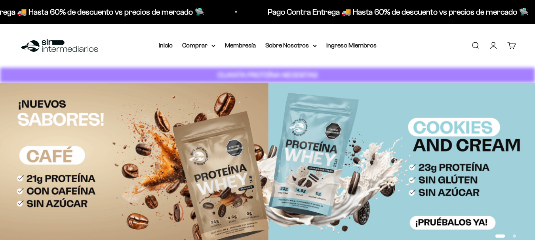 This screenshot has width=535, height=240. I want to click on strong: CUANTA PROTEÍNA NECESITAS, so click(267, 75).